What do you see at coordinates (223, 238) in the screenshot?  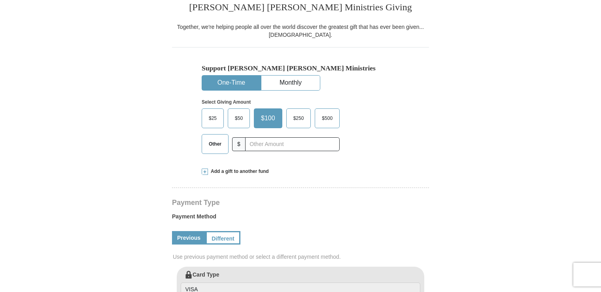 I see `a: Different` at bounding box center [223, 238].